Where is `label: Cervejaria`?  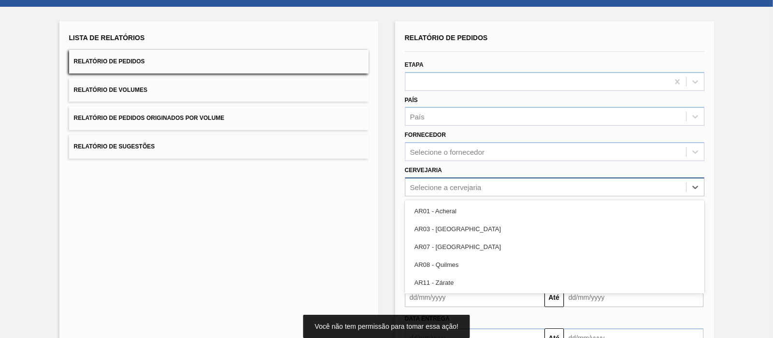 label: Cervejaria is located at coordinates (423, 170).